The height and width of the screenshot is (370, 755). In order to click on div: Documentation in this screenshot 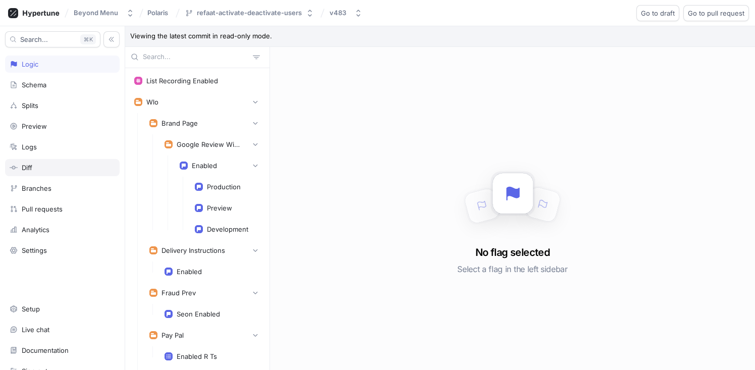, I will do `click(45, 350)`.